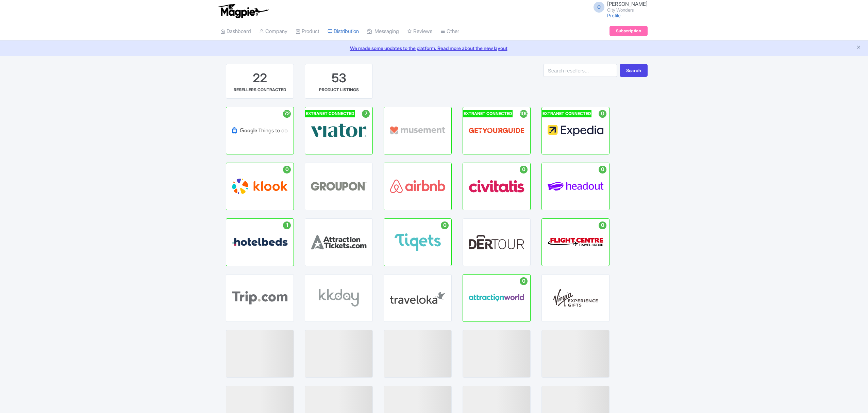 This screenshot has width=868, height=413. What do you see at coordinates (260, 90) in the screenshot?
I see `div: RESELLERS CONTRACTED` at bounding box center [260, 90].